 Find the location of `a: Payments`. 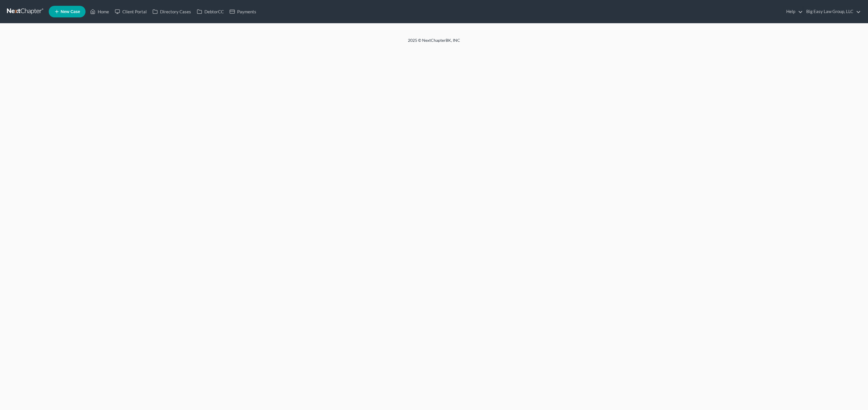

a: Payments is located at coordinates (243, 12).